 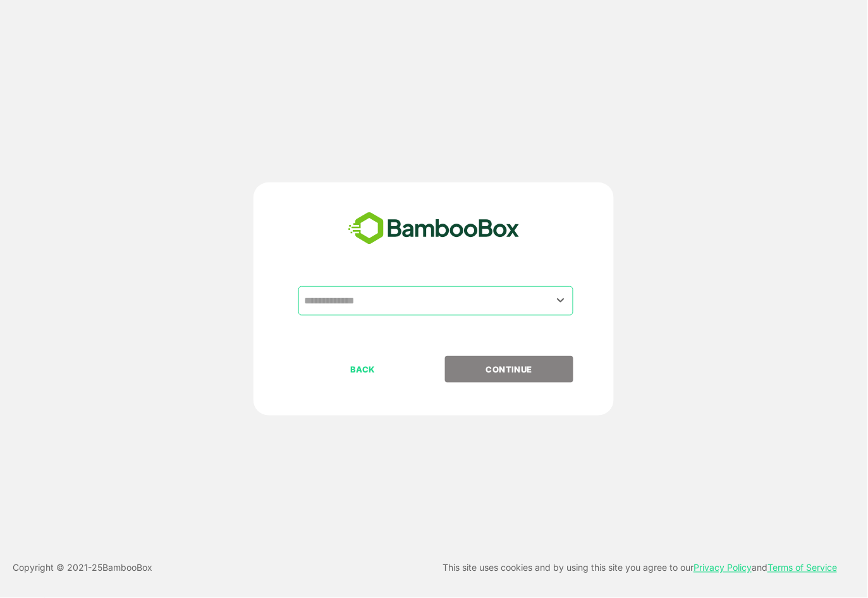 I want to click on img: bamboobox, so click(x=434, y=228).